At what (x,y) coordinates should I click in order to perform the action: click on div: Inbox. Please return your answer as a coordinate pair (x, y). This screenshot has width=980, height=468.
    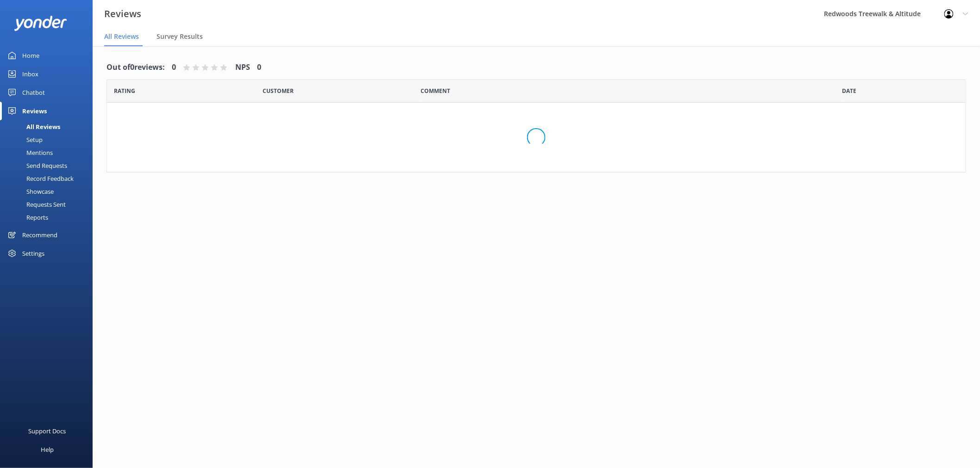
    Looking at the image, I should click on (30, 74).